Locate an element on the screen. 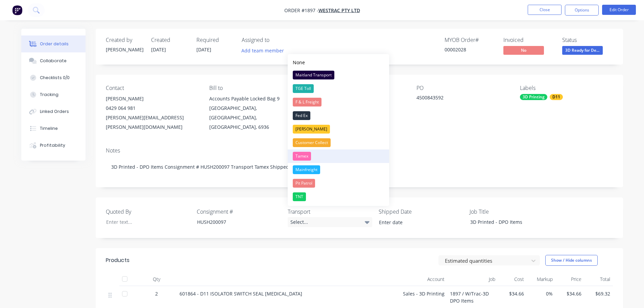 The width and height of the screenshot is (644, 308). button: Linked Orders is located at coordinates (54, 112).